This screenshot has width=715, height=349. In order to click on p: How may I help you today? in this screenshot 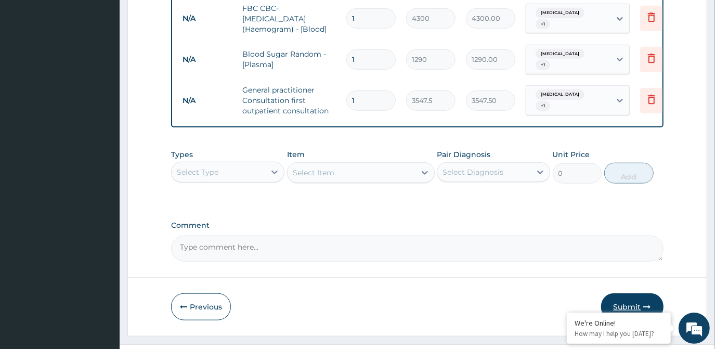, I will do `click(619, 333)`.